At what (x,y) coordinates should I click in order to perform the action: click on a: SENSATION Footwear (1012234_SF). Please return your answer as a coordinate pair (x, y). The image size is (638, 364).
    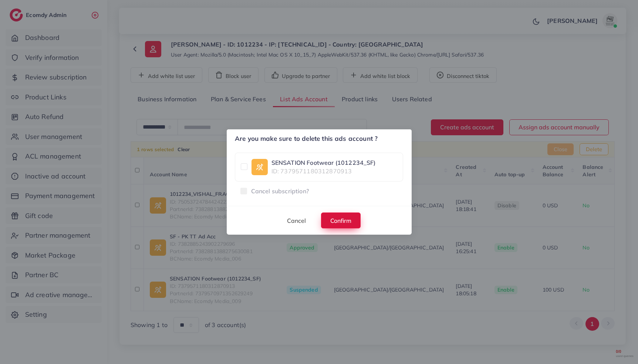
    Looking at the image, I should click on (323, 163).